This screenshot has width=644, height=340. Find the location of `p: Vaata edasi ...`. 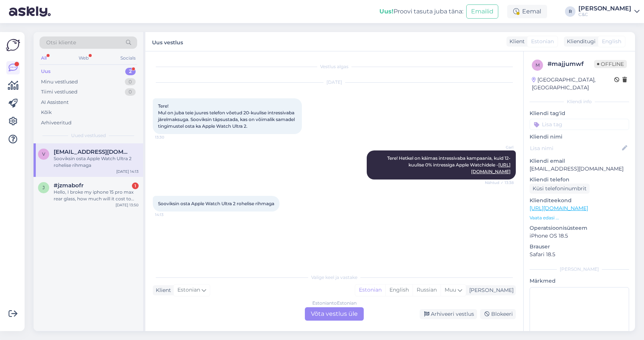

p: Vaata edasi ... is located at coordinates (579, 218).